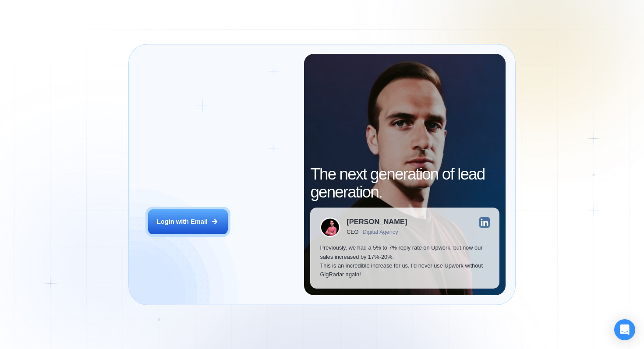 This screenshot has height=349, width=644. Describe the element at coordinates (404, 183) in the screenshot. I see `h2: The next generation of lead generation.` at that location.